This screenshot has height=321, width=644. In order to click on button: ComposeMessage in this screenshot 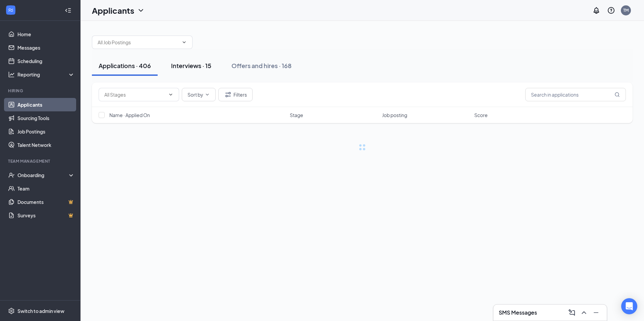, I will do `click(573, 313)`.